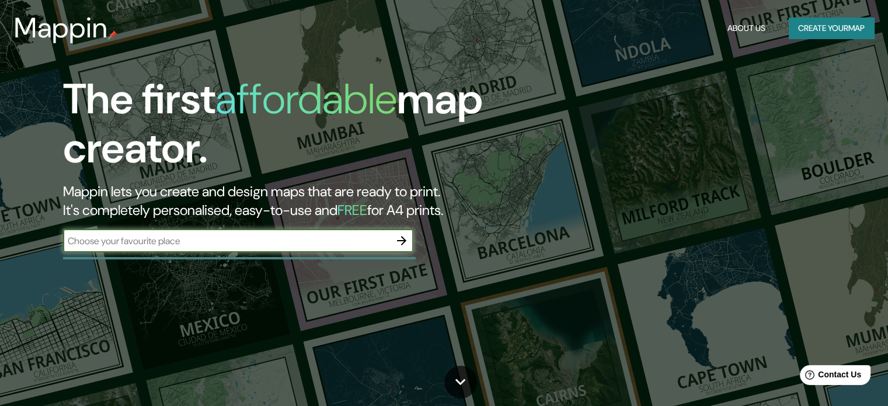 The width and height of the screenshot is (888, 406). Describe the element at coordinates (61, 28) in the screenshot. I see `h3: Mappin` at that location.